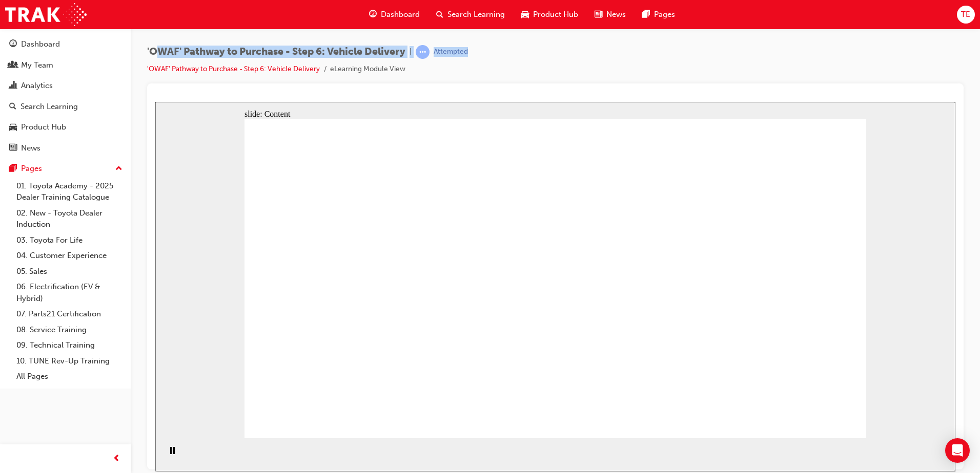  What do you see at coordinates (966, 15) in the screenshot?
I see `button: TE` at bounding box center [966, 15].